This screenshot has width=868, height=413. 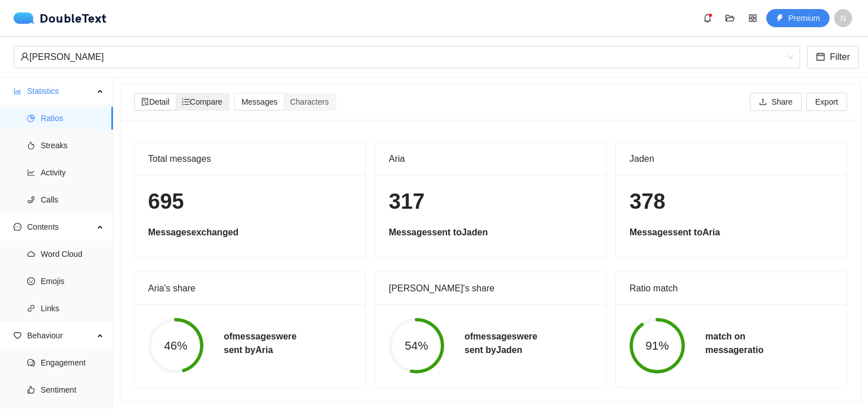 I want to click on span: Compare, so click(x=203, y=102).